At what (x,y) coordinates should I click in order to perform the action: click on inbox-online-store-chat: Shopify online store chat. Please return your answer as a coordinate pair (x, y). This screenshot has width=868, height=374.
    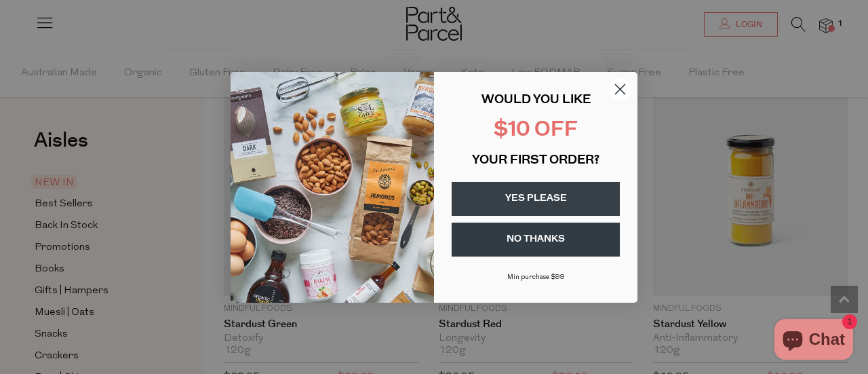
    Looking at the image, I should click on (814, 340).